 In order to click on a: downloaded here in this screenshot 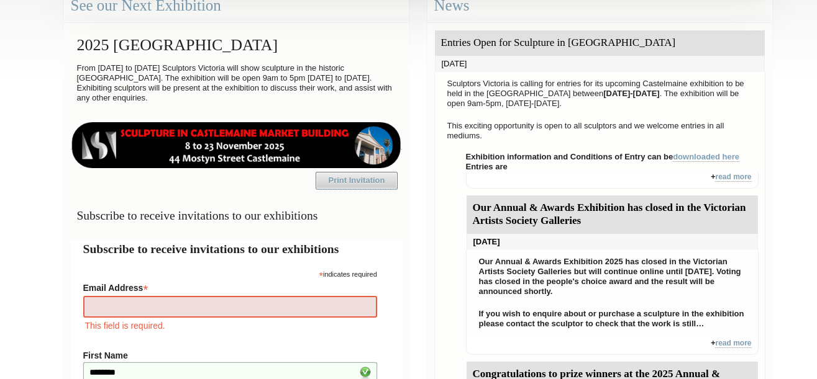, I will do `click(706, 157)`.